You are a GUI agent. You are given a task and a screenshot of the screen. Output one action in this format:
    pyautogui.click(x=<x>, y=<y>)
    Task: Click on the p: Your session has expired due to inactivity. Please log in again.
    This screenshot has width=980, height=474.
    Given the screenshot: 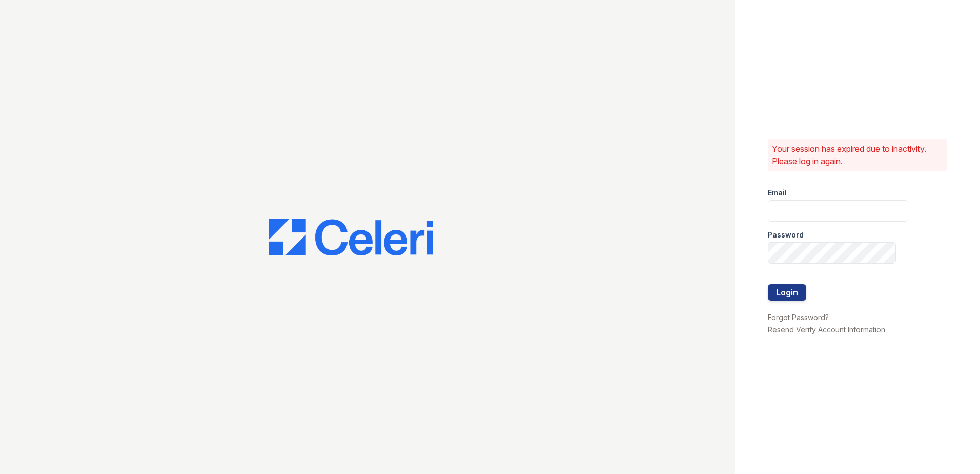 What is the action you would take?
    pyautogui.click(x=858, y=155)
    